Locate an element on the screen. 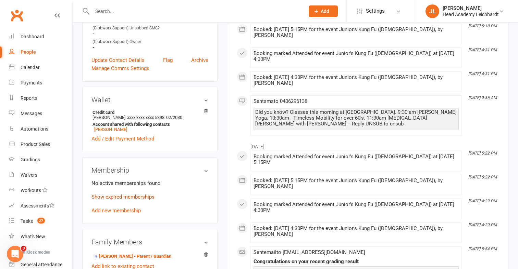  a: Calendar is located at coordinates (40, 67).